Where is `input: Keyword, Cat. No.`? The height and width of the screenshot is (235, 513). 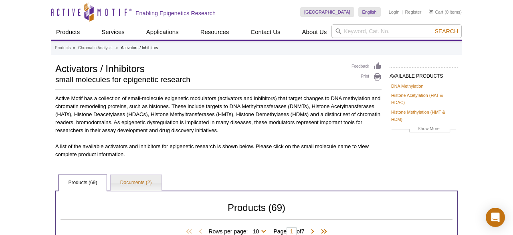
input: Keyword, Cat. No. is located at coordinates (396, 31).